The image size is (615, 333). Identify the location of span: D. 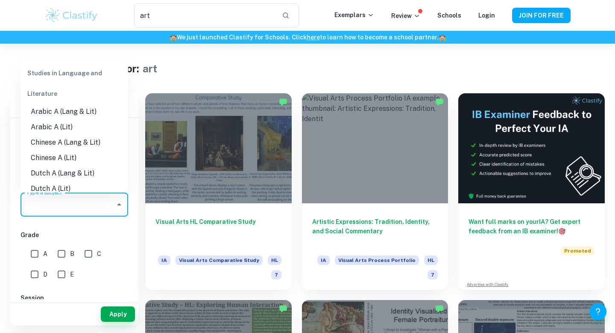
(45, 274).